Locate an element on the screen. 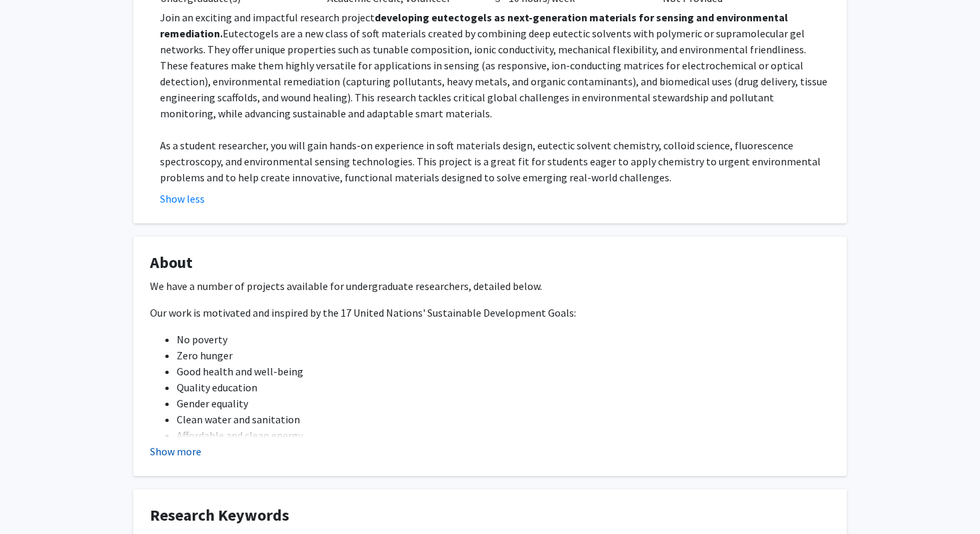 This screenshot has width=980, height=534. li: Affordable and clean energy is located at coordinates (503, 435).